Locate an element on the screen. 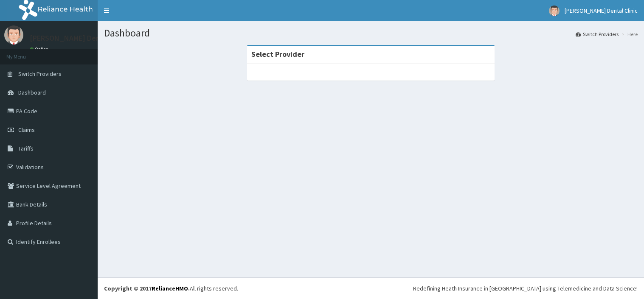 The width and height of the screenshot is (644, 299). a: Switch Providers is located at coordinates (596, 34).